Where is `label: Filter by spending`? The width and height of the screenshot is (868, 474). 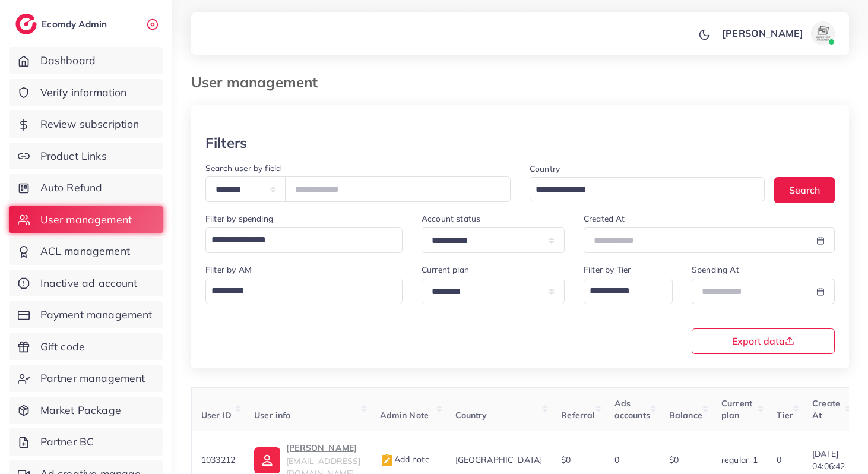
label: Filter by spending is located at coordinates (240, 218).